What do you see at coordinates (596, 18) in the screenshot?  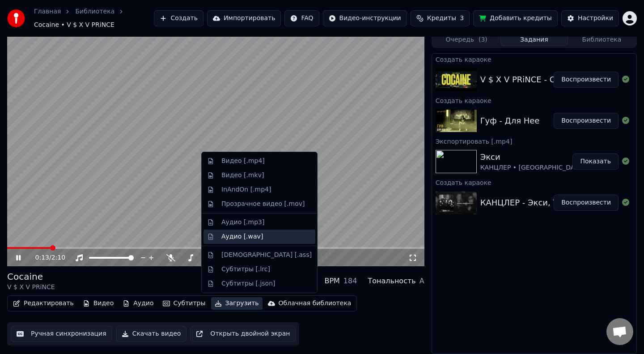 I see `div: Настройки` at bounding box center [596, 18].